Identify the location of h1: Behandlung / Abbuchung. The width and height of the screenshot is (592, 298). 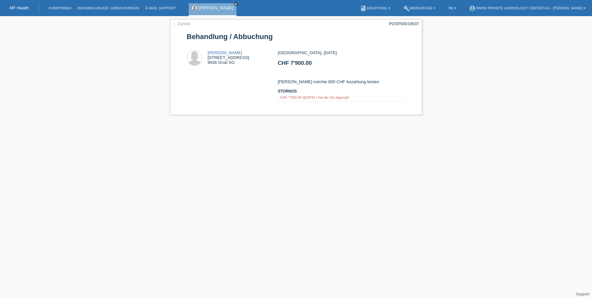
(296, 36).